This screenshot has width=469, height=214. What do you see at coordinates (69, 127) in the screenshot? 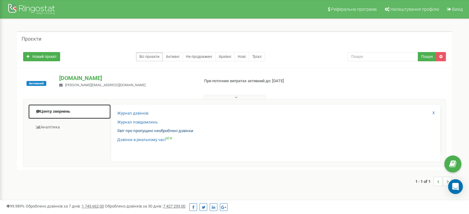
I see `a: Аналiтика` at bounding box center [69, 127].